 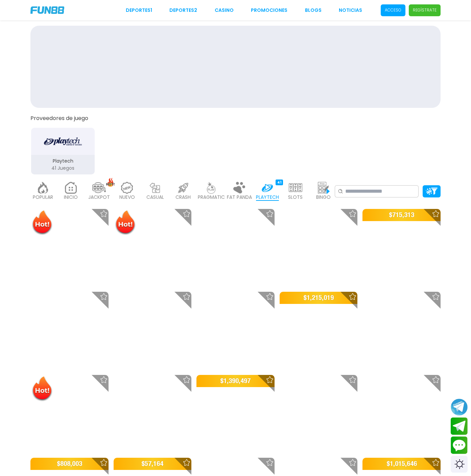 I want to click on img: crash_light.webp, so click(x=183, y=188).